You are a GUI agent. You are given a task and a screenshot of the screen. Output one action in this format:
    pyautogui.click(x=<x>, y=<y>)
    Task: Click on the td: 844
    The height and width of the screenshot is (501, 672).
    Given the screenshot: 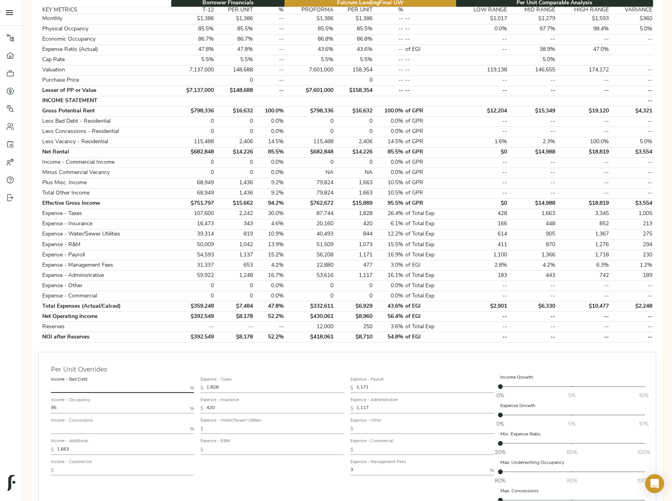 What is the action you would take?
    pyautogui.click(x=354, y=235)
    